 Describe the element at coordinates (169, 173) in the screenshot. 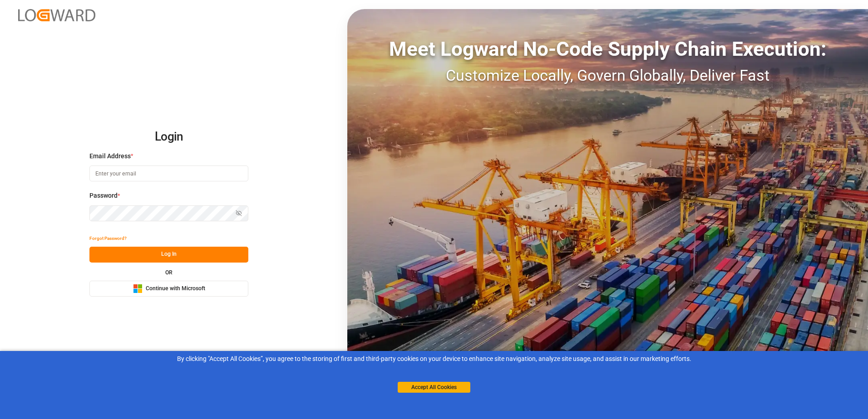

I see `input: Enter your email` at that location.